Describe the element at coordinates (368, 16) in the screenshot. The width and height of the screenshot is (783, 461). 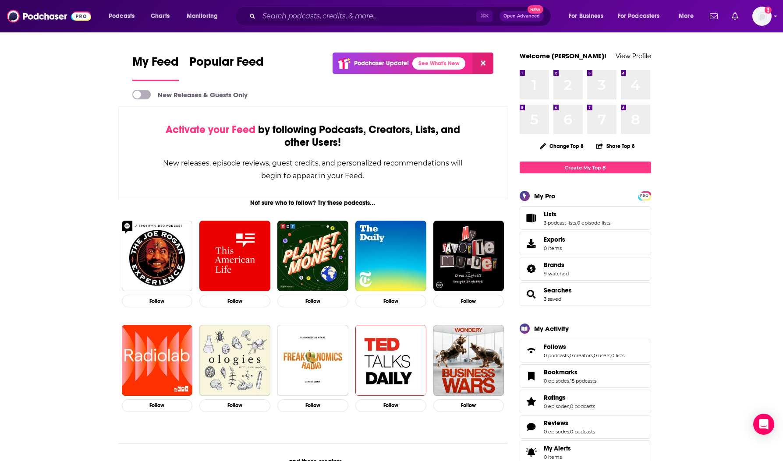
I see `input: Search podcasts, credits, & more...` at that location.